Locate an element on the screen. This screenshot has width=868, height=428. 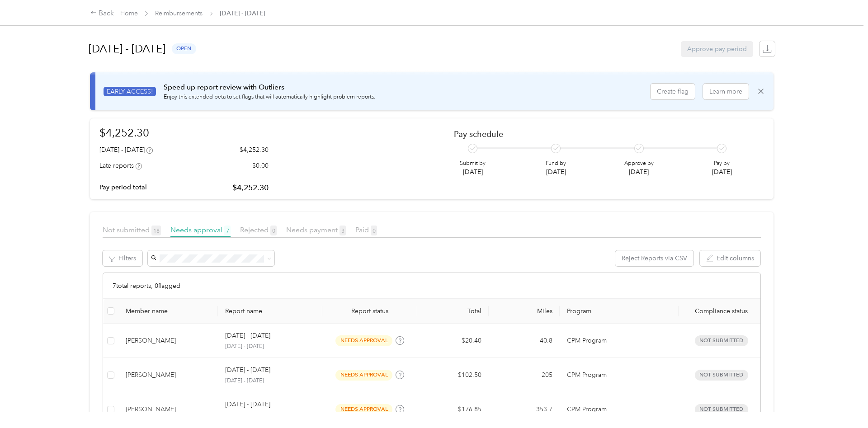
div: Back is located at coordinates (102, 14).